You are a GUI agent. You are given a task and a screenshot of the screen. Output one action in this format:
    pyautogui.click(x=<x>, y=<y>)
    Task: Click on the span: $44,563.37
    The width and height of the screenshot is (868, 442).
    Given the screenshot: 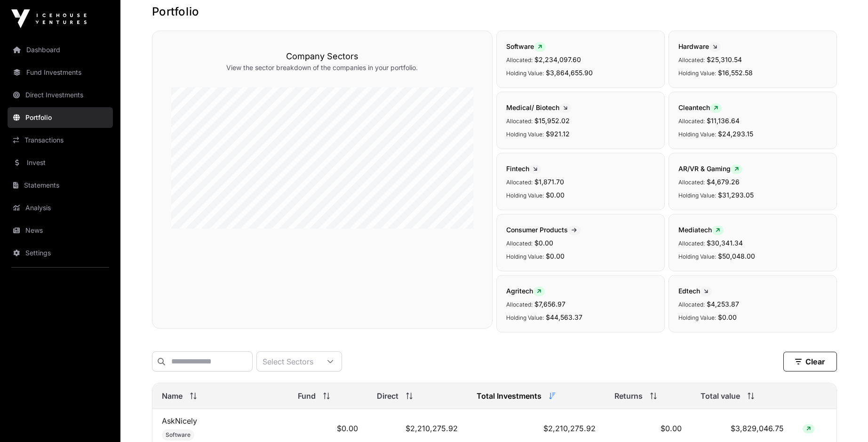 What is the action you would take?
    pyautogui.click(x=564, y=317)
    